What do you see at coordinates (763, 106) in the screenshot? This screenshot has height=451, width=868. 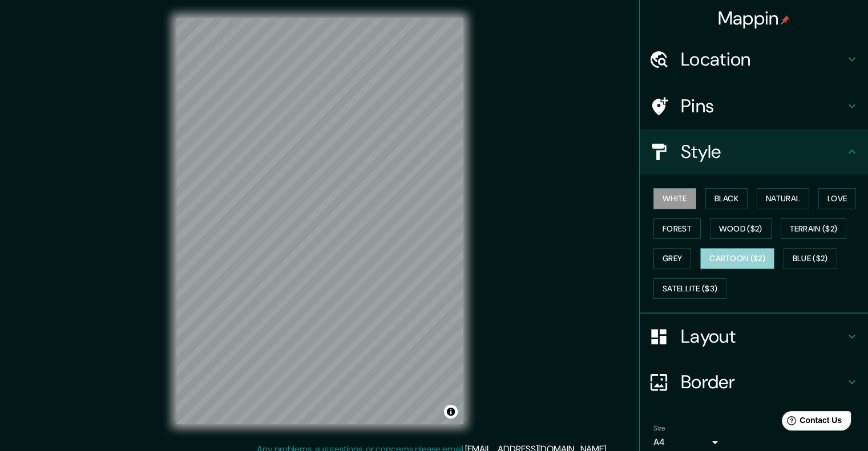 I see `h4: Pins` at bounding box center [763, 106].